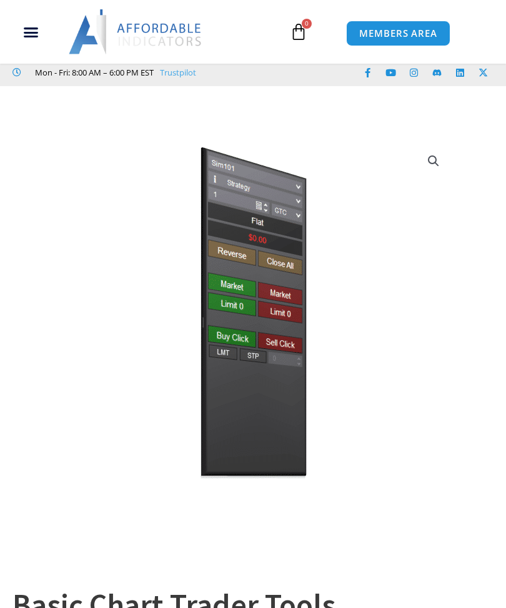 The width and height of the screenshot is (506, 608). I want to click on a: MEMBERS AREA, so click(398, 33).